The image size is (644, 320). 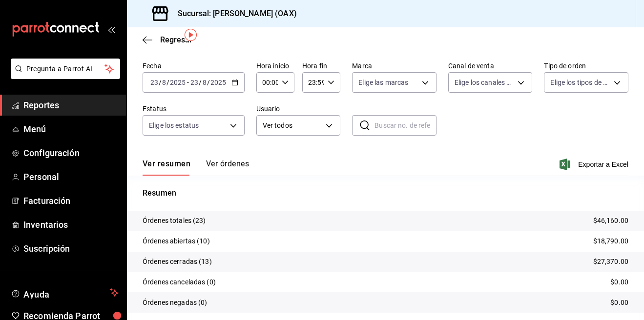 I want to click on img: Tooltip marker, so click(x=190, y=34).